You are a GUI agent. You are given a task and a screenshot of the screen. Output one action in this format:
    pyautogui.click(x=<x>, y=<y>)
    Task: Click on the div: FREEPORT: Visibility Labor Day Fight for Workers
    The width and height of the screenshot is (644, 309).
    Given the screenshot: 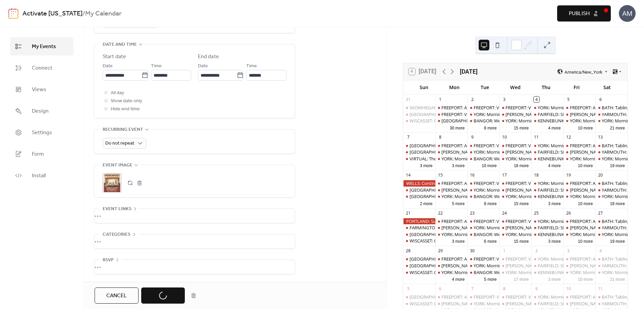 What is the action you would take?
    pyautogui.click(x=451, y=114)
    